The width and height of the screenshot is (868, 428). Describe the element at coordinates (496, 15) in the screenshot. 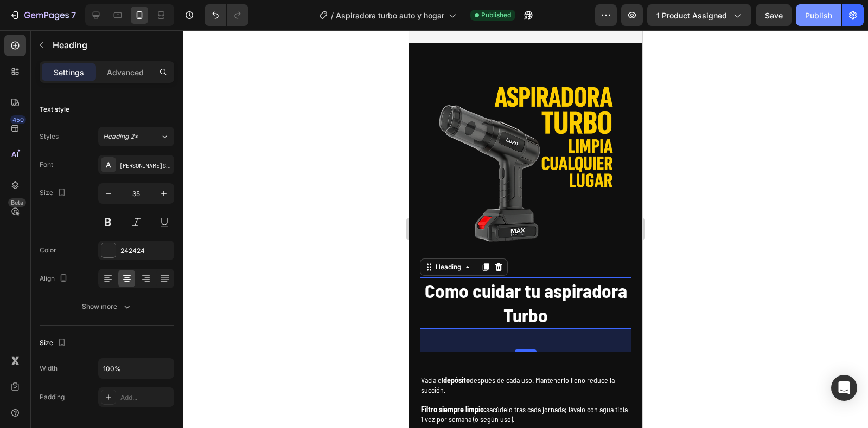

I see `span: Published` at that location.